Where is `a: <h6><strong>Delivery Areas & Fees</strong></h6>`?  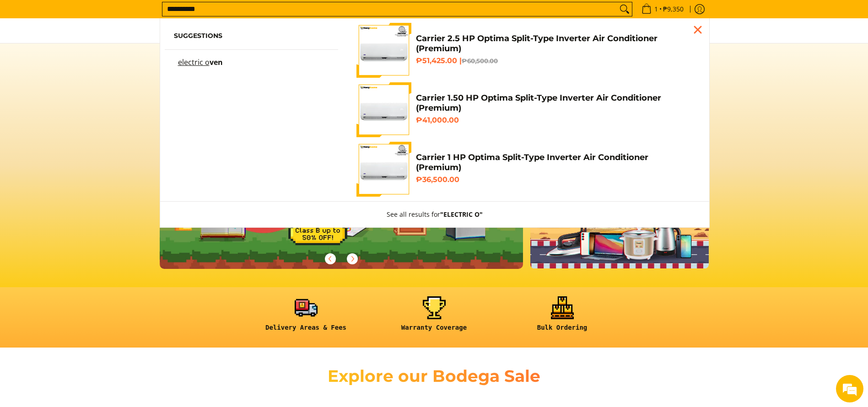
a: <h6><strong>Delivery Areas & Fees</strong></h6> is located at coordinates (306, 317).